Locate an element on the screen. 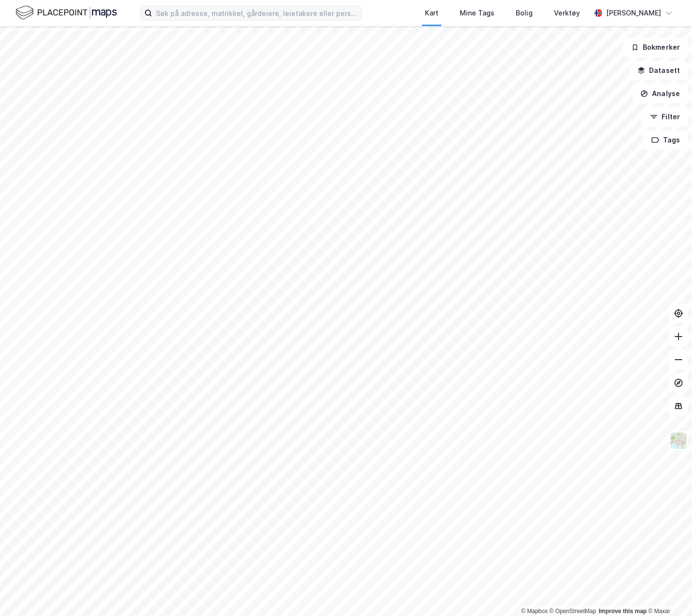  button: Filter is located at coordinates (665, 117).